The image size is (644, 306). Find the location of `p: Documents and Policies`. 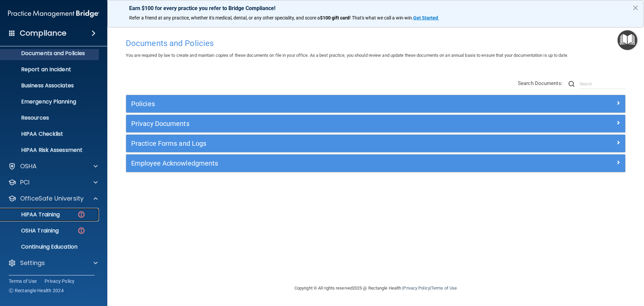

p: Documents and Policies is located at coordinates (50, 53).